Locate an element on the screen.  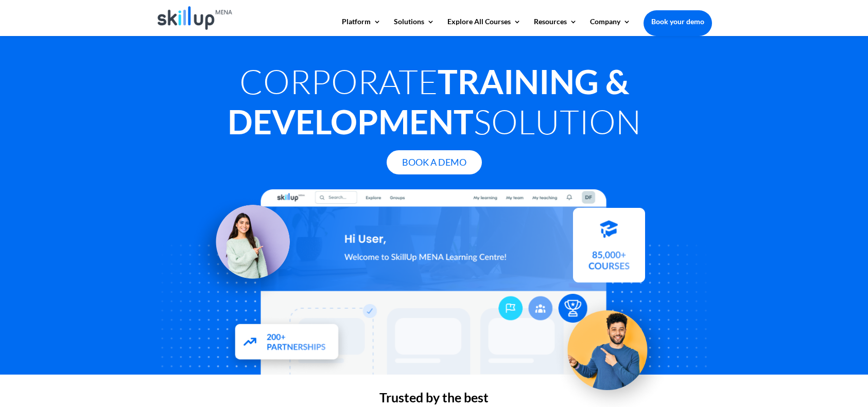
a: Resources is located at coordinates (556, 27).